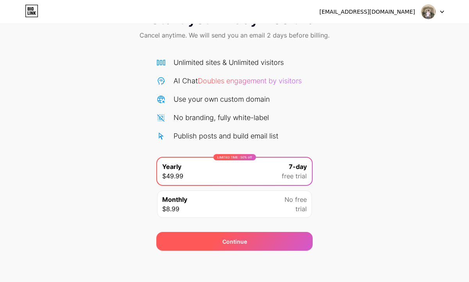 The image size is (469, 282). I want to click on span: Yearly, so click(172, 166).